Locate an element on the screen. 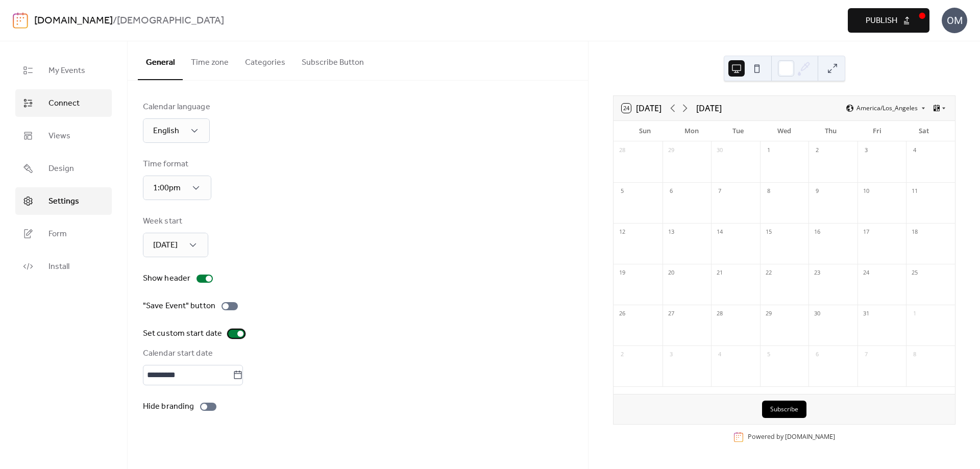 This screenshot has width=980, height=469. div: Time format is located at coordinates (176, 165).